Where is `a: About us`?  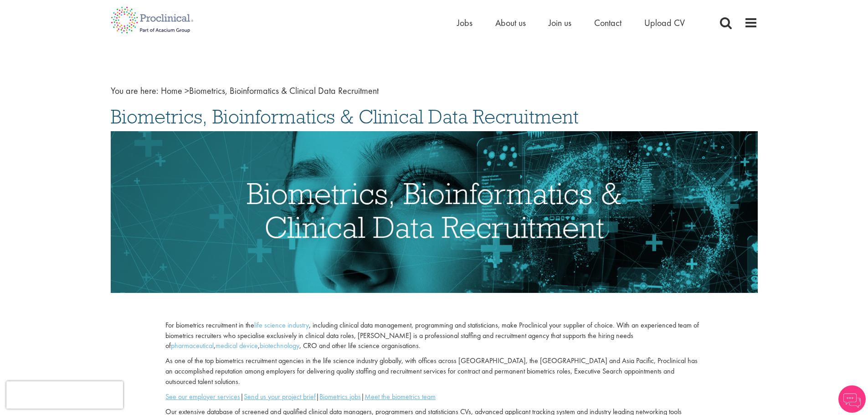 a: About us is located at coordinates (510, 23).